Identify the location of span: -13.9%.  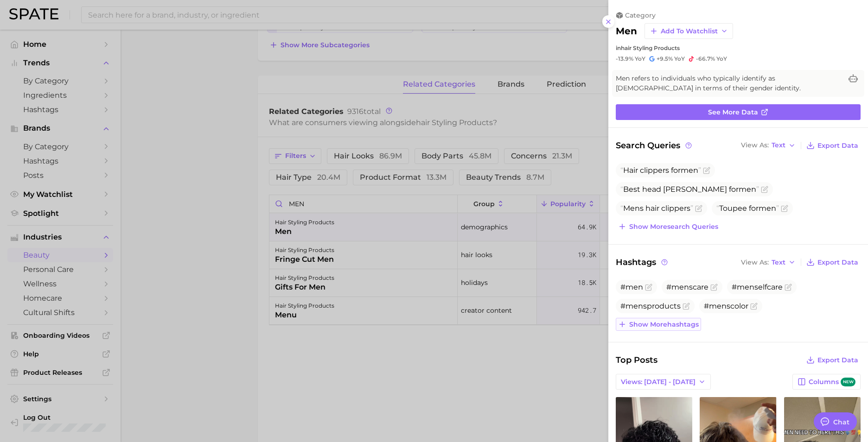
(624, 58).